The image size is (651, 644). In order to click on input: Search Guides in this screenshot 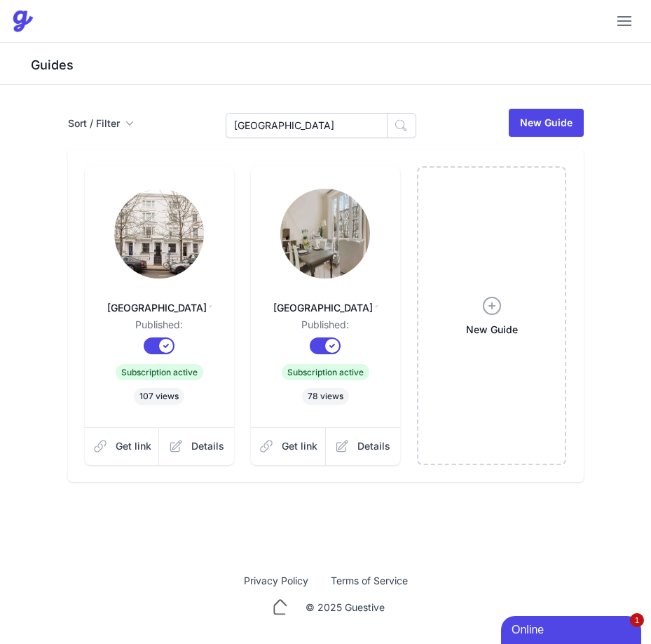, I will do `click(306, 126)`.